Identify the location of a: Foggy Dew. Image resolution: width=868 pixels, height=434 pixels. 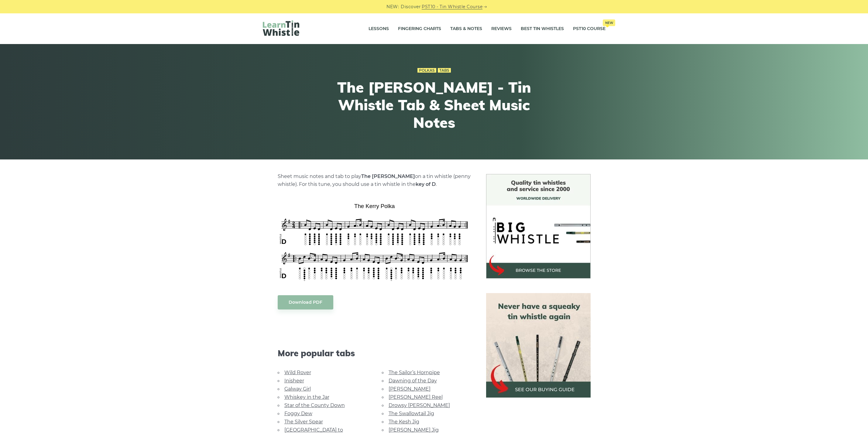
(299, 413).